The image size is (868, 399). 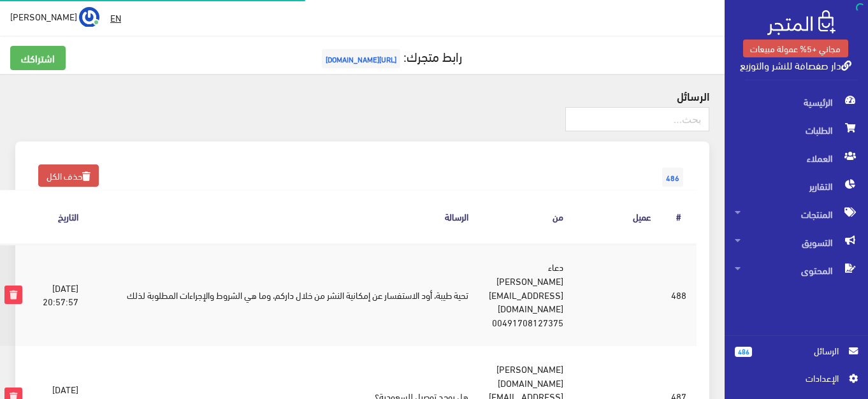 What do you see at coordinates (796, 270) in the screenshot?
I see `a: المحتوى` at bounding box center [796, 270].